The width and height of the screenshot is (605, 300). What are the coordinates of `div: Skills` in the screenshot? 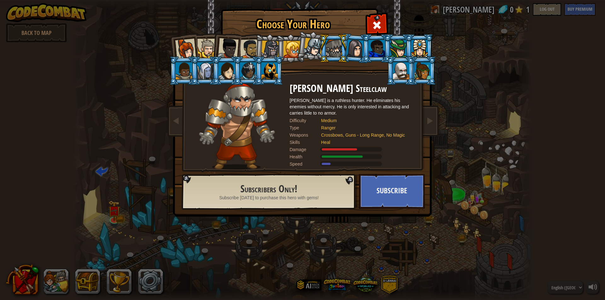 It's located at (305, 142).